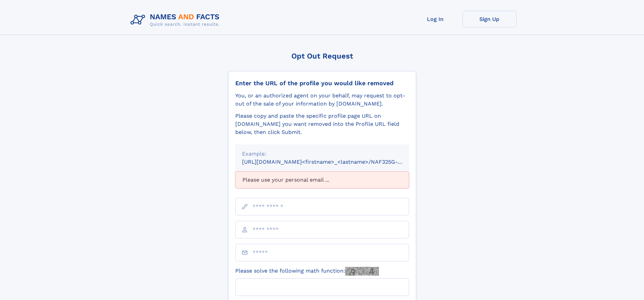 The image size is (644, 300). Describe the element at coordinates (322, 83) in the screenshot. I see `div: Enter the URL of the profile you would like removed` at that location.